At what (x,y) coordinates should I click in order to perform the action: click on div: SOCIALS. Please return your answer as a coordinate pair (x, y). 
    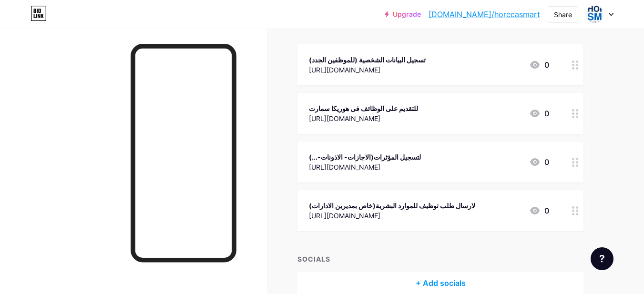
    Looking at the image, I should click on (441, 259).